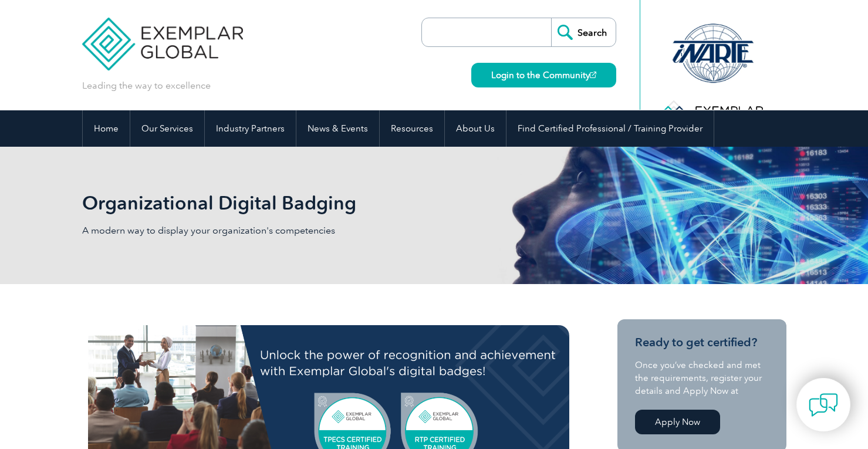 Image resolution: width=868 pixels, height=449 pixels. I want to click on input: Search, so click(584, 32).